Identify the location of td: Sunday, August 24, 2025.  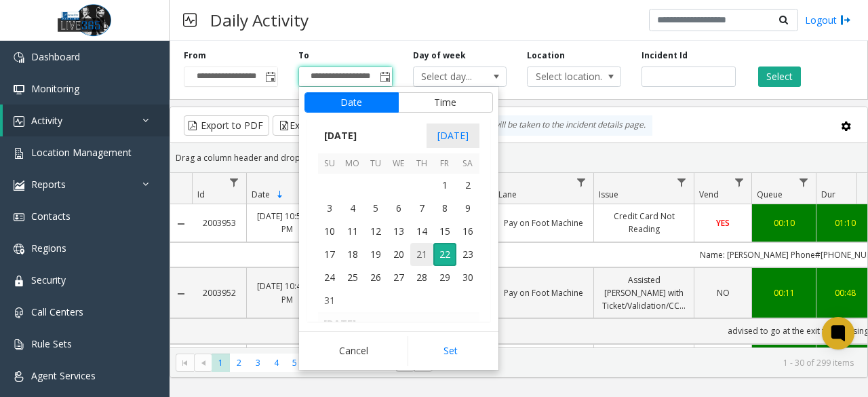
(329, 277).